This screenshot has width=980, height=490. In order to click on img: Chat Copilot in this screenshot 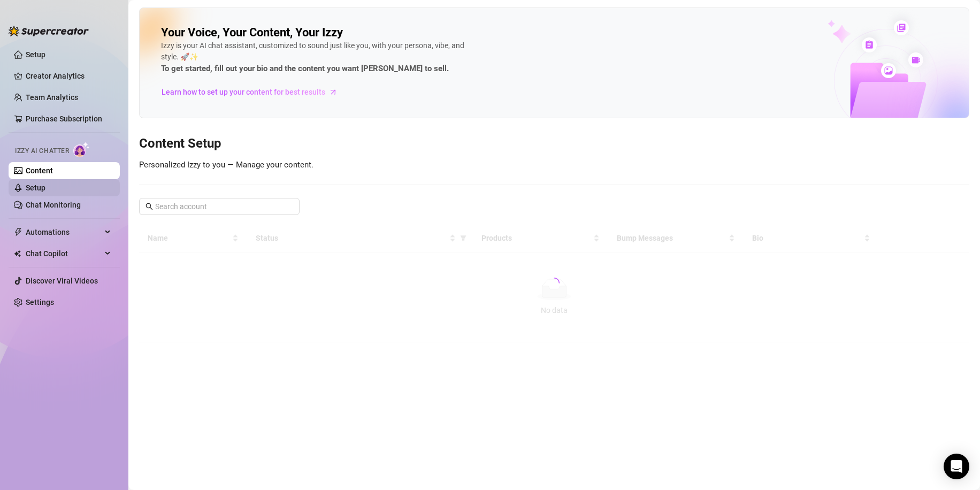, I will do `click(17, 254)`.